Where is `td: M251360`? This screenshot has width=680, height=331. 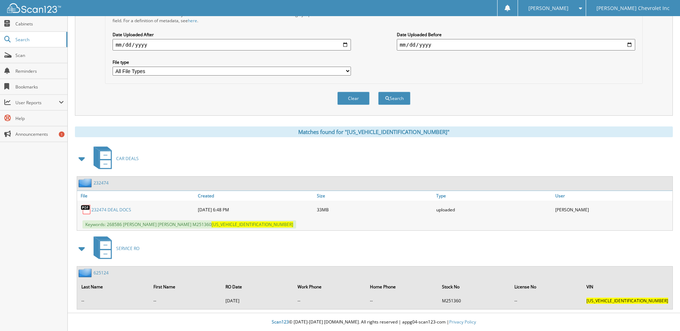
td: M251360 is located at coordinates (474, 301).